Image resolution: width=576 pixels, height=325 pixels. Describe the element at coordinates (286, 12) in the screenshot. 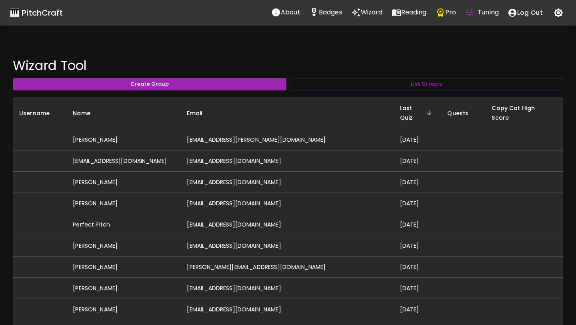

I see `button: About` at that location.